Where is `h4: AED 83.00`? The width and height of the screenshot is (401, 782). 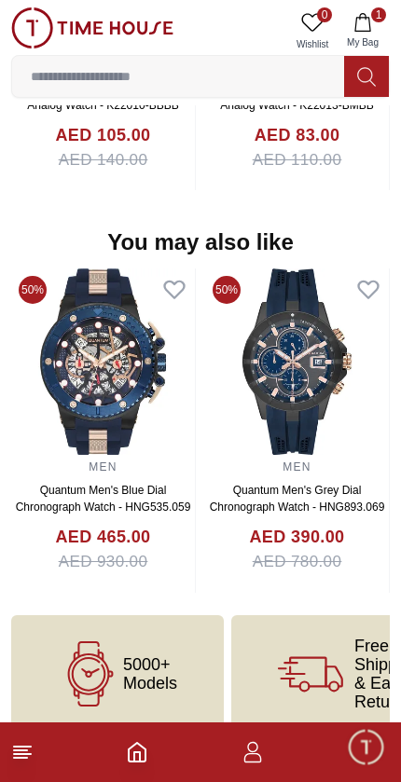 h4: AED 83.00 is located at coordinates (297, 135).